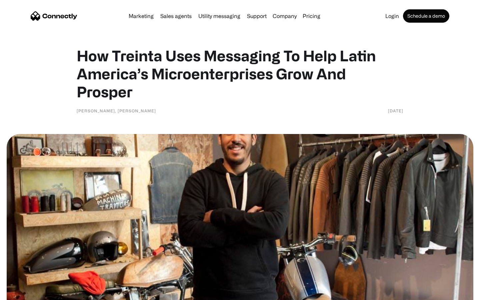 Image resolution: width=480 pixels, height=300 pixels. What do you see at coordinates (141, 16) in the screenshot?
I see `a: Marketing` at bounding box center [141, 16].